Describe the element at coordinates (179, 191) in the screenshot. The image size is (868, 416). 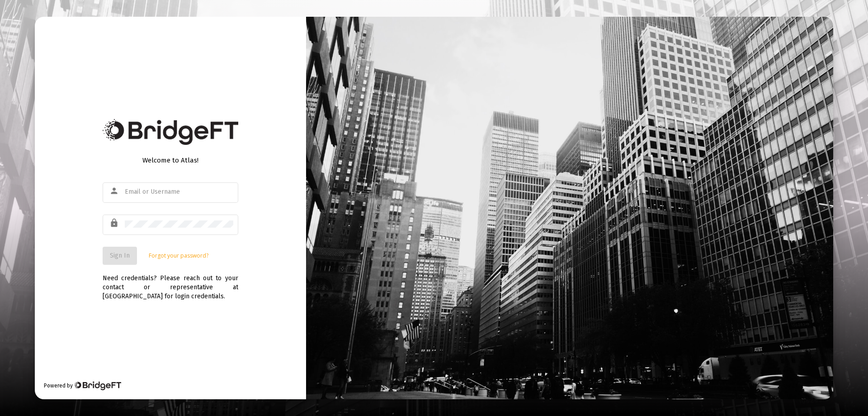
I see `input: Email or Username` at that location.